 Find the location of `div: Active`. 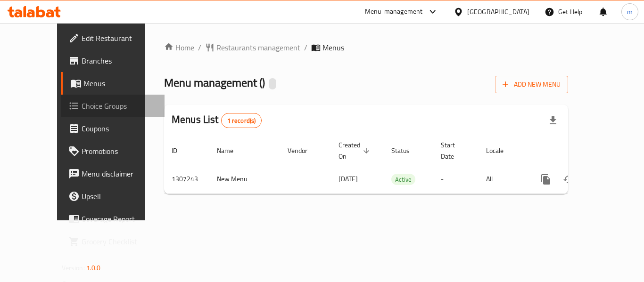

div: Active is located at coordinates (403, 179).